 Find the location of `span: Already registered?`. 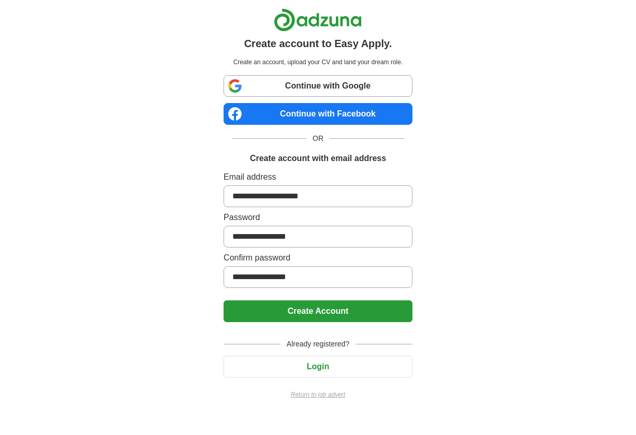

span: Already registered? is located at coordinates (318, 344).